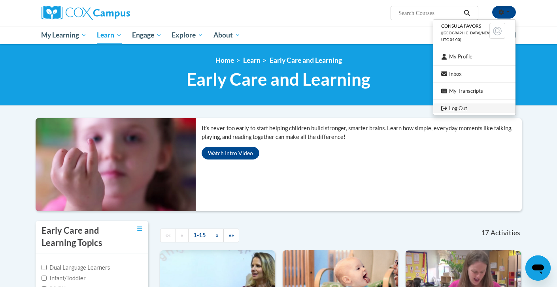 The image size is (557, 287). Describe the element at coordinates (227, 35) in the screenshot. I see `a: About` at that location.